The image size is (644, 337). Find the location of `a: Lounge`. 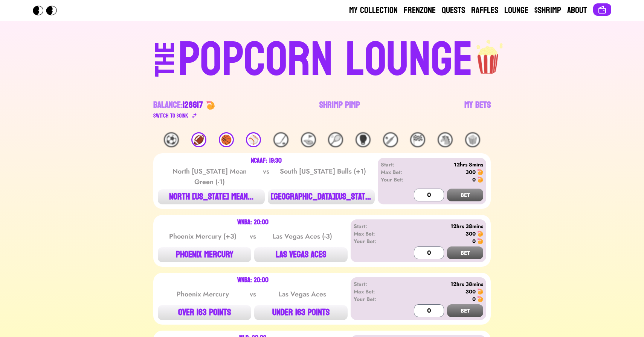

a: Lounge is located at coordinates (516, 10).